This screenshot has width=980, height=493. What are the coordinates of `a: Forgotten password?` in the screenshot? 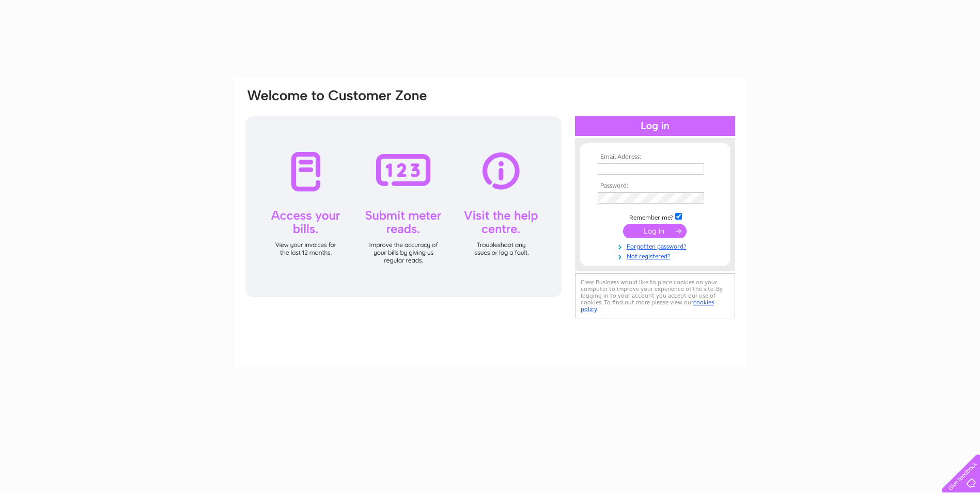 It's located at (656, 246).